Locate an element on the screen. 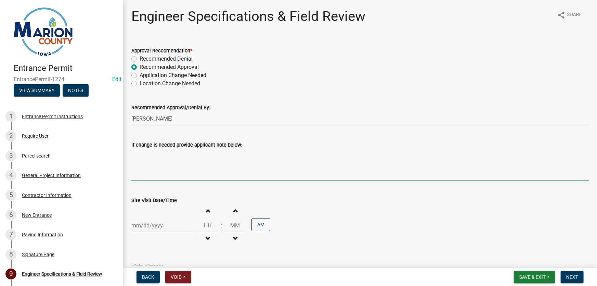 The width and height of the screenshot is (597, 286). label: Site Visit Date/Time is located at coordinates (154, 200).